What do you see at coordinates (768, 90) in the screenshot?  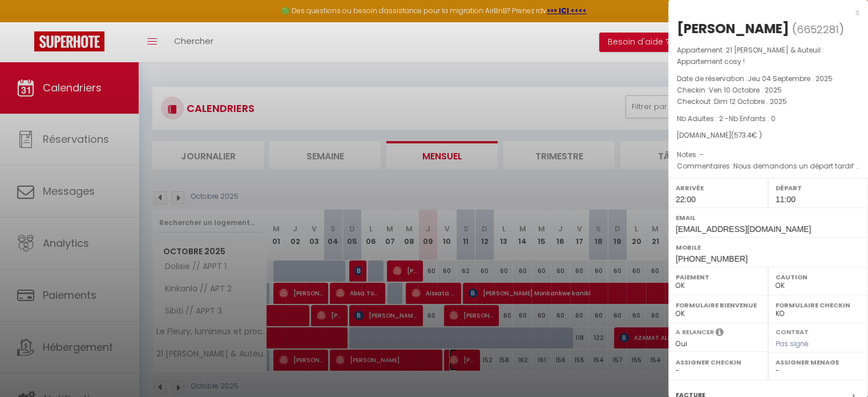 I see `p: Checkin :` at bounding box center [768, 90].